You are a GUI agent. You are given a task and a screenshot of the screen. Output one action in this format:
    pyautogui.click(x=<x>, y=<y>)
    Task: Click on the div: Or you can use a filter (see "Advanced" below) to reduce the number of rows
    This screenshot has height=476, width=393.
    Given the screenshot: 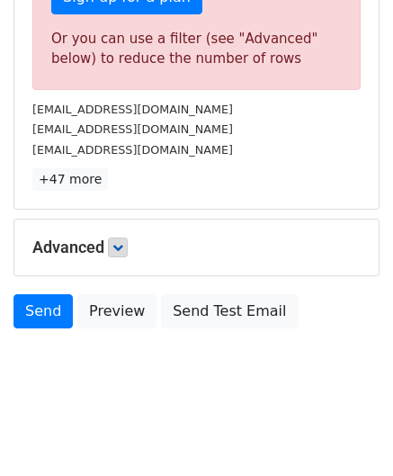 What is the action you would take?
    pyautogui.click(x=196, y=49)
    